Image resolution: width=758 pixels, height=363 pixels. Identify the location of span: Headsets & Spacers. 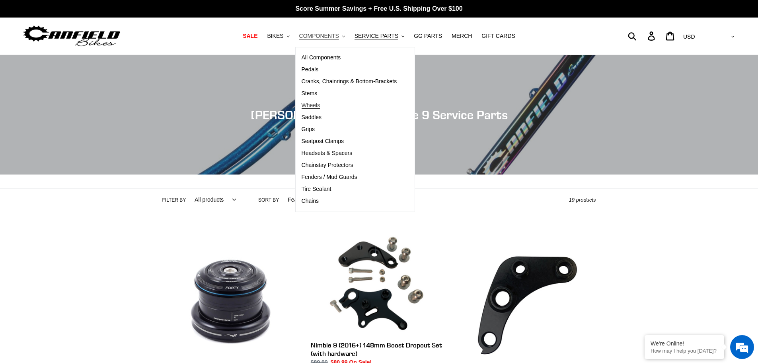
(327, 153).